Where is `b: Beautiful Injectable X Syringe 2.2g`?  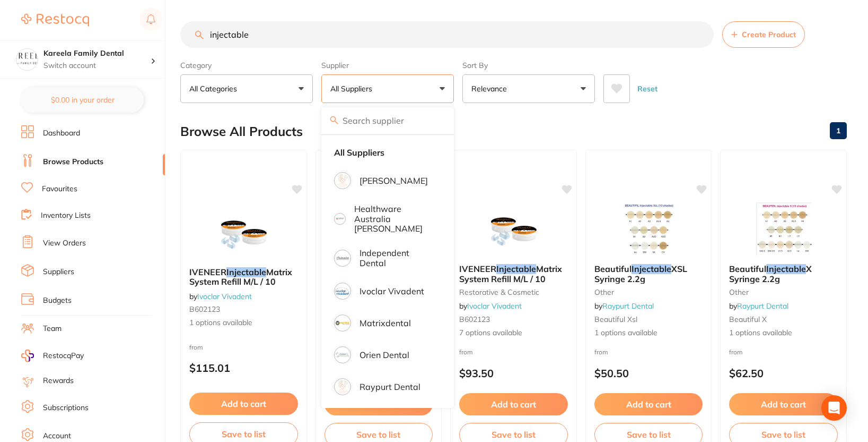 b: Beautiful Injectable X Syringe 2.2g is located at coordinates (784, 273).